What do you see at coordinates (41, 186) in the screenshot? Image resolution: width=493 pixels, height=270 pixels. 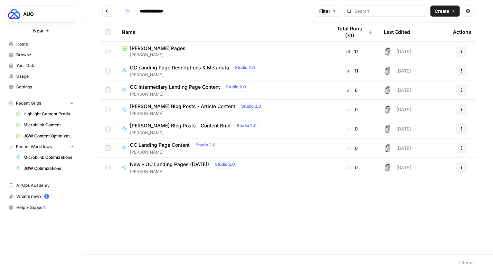 I see `a: AirOps Academy` at bounding box center [41, 186].